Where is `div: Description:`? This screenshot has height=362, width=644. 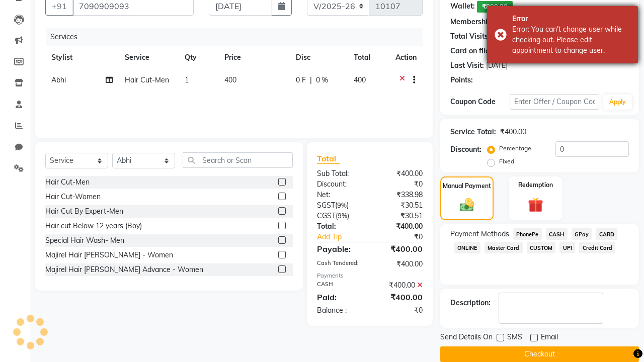 div: Description: is located at coordinates (470, 303).